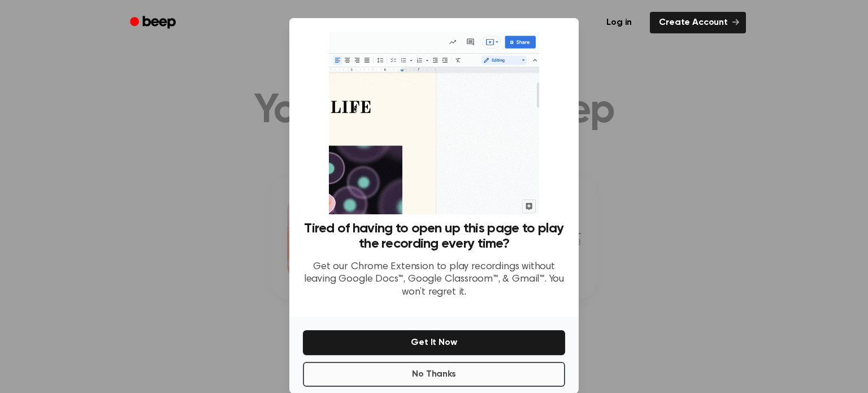 This screenshot has height=393, width=868. Describe the element at coordinates (434, 343) in the screenshot. I see `button: Get It Now` at that location.